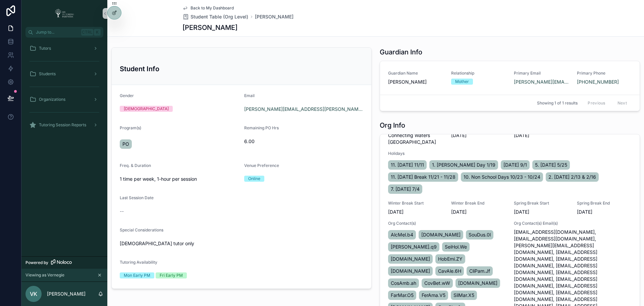  Describe the element at coordinates (542, 73) in the screenshot. I see `span: Primary Email` at that location.